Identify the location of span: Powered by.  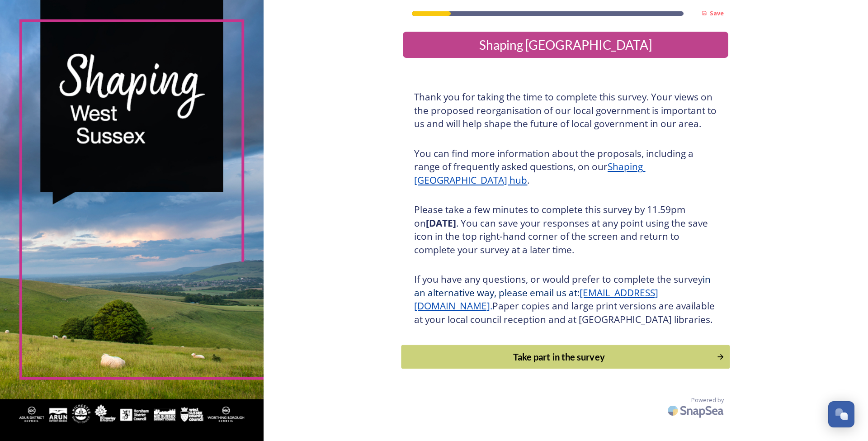
(708, 400).